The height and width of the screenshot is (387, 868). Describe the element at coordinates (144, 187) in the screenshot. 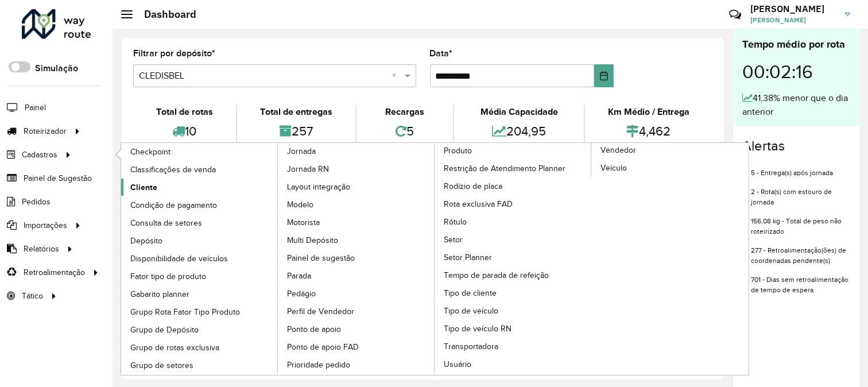

I see `span: Cliente` at that location.